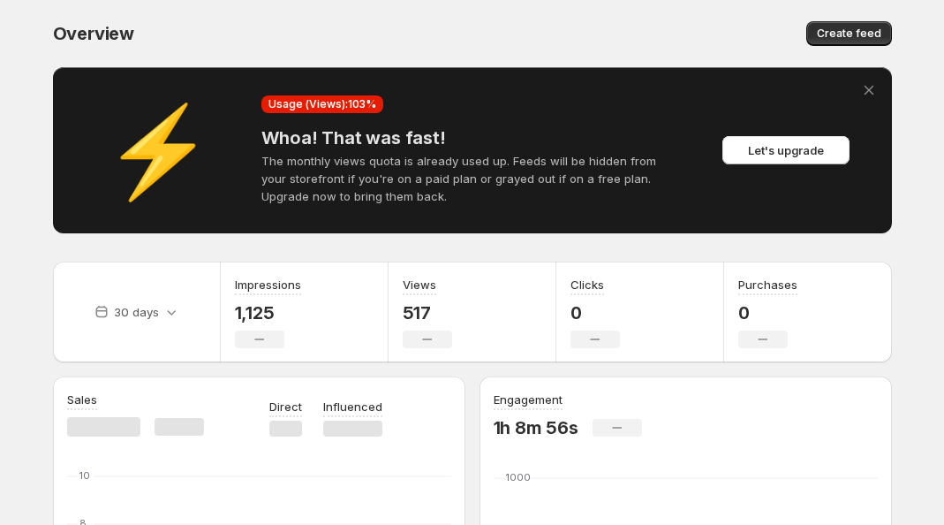 Image resolution: width=944 pixels, height=525 pixels. I want to click on h3: Views, so click(420, 284).